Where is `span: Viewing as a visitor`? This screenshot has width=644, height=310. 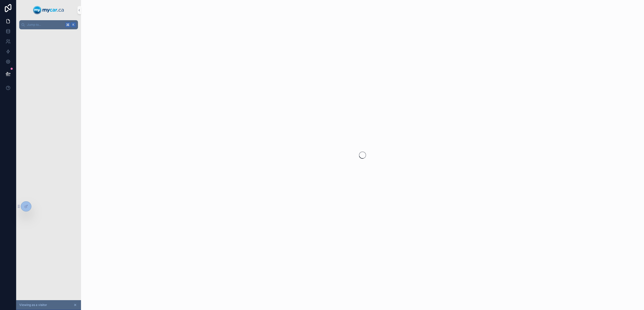 span: Viewing as a visitor is located at coordinates (33, 305).